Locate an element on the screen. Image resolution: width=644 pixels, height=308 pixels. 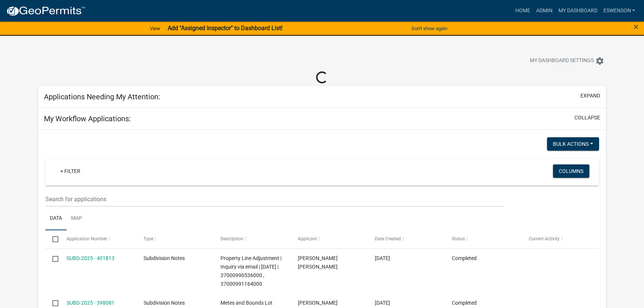
span: Emma Lyn Swenson is located at coordinates (317, 262).